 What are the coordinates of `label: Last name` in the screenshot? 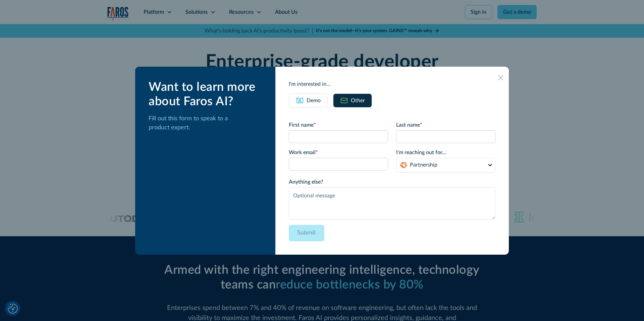 It's located at (446, 125).